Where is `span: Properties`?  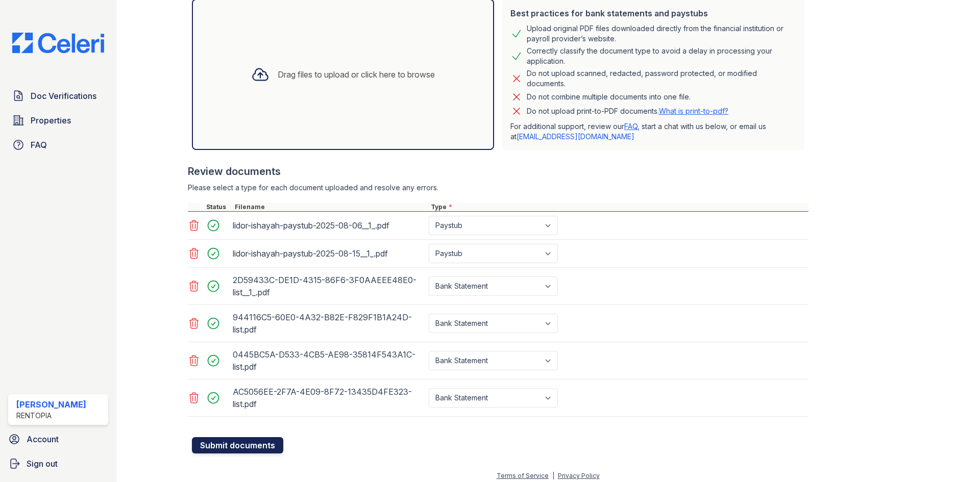
span: Properties is located at coordinates (50, 121).